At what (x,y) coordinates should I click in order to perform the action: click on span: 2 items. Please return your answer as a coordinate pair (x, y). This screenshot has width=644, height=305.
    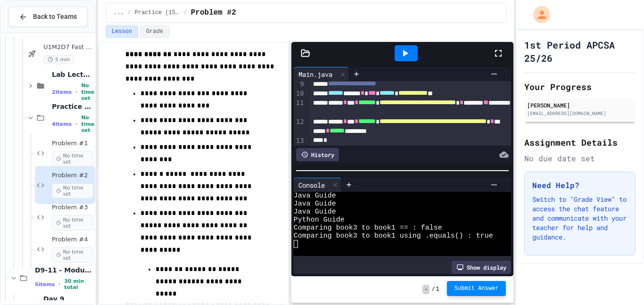
    Looking at the image, I should click on (62, 92).